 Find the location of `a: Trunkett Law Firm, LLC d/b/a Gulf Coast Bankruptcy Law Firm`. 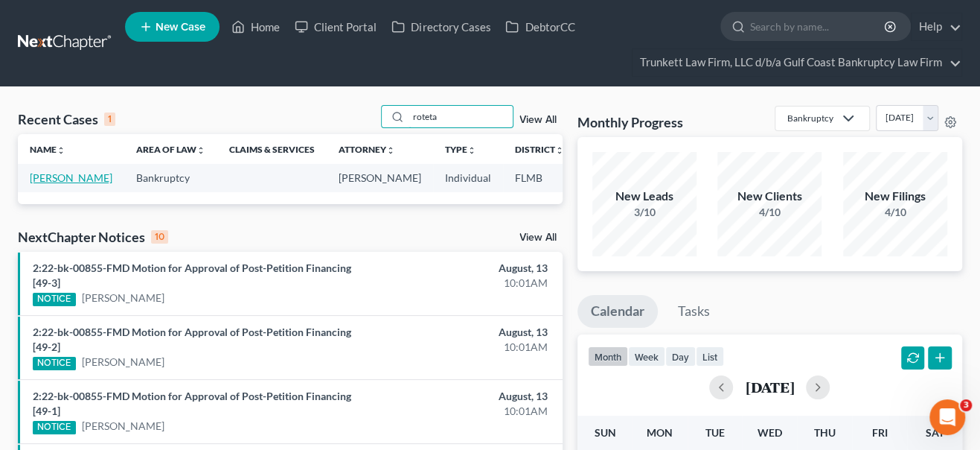

a: Trunkett Law Firm, LLC d/b/a Gulf Coast Bankruptcy Law Firm is located at coordinates (797, 62).